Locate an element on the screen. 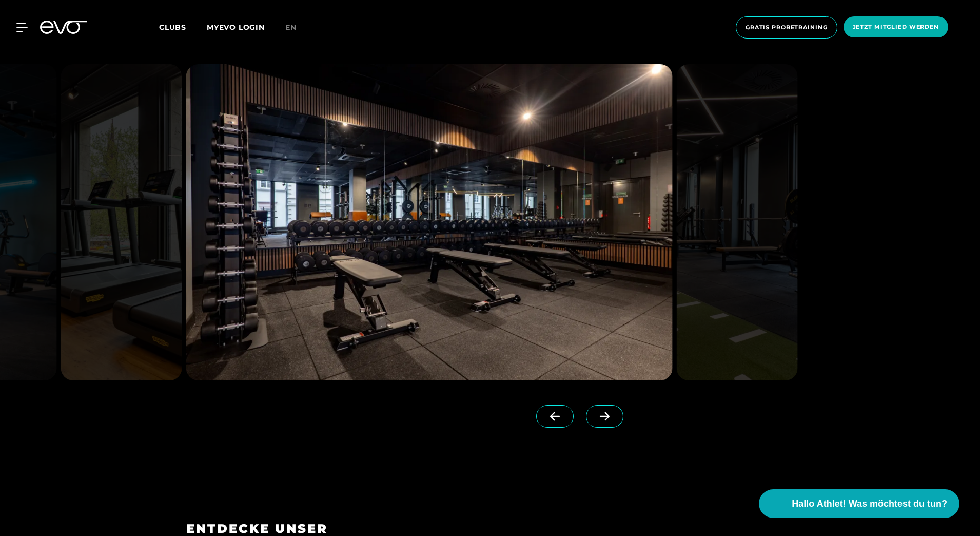 The width and height of the screenshot is (980, 536). a: en is located at coordinates (297, 27).